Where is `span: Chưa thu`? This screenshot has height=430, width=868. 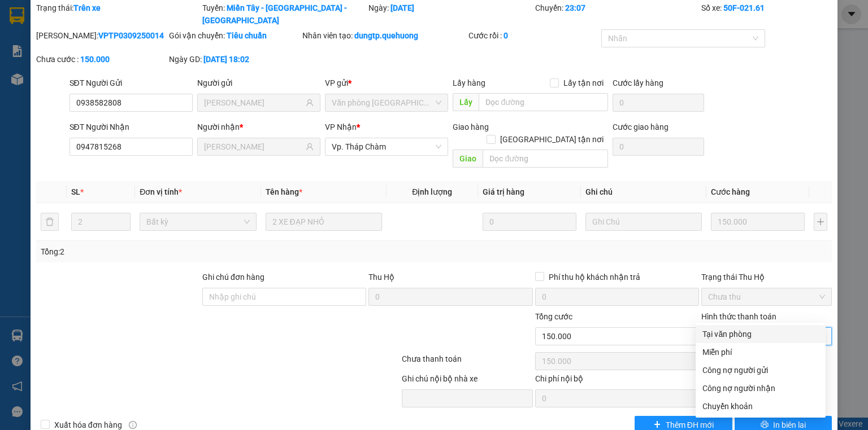
span: Chưa thu is located at coordinates (766, 297).